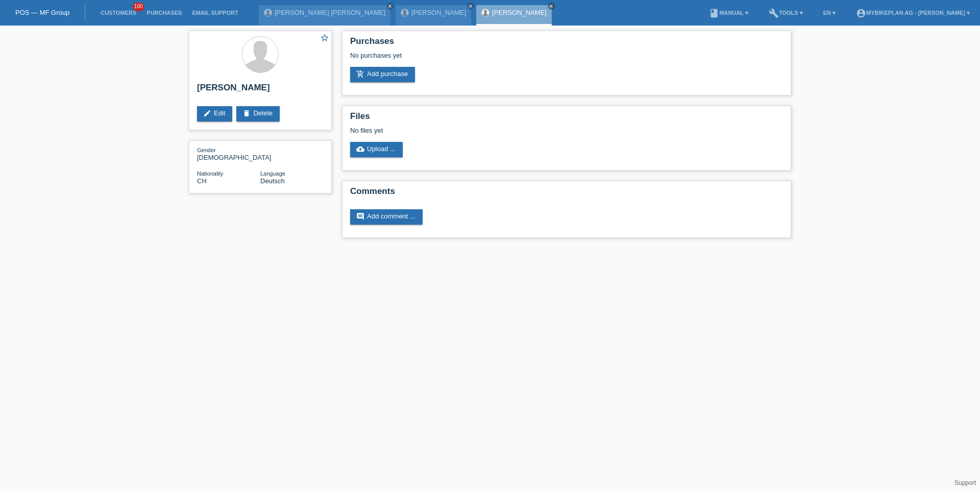 The width and height of the screenshot is (980, 489). Describe the element at coordinates (506, 130) in the screenshot. I see `div: No files yet` at that location.